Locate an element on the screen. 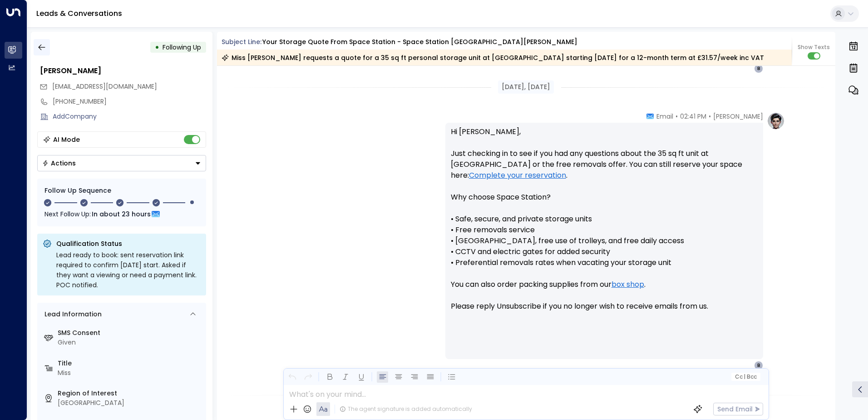 The height and width of the screenshot is (420, 868). a: Complete your reservation is located at coordinates (518, 175).